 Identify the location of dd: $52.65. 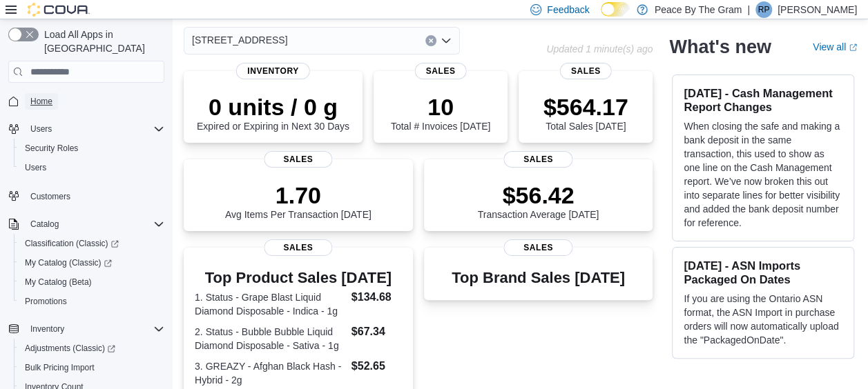
(376, 366).